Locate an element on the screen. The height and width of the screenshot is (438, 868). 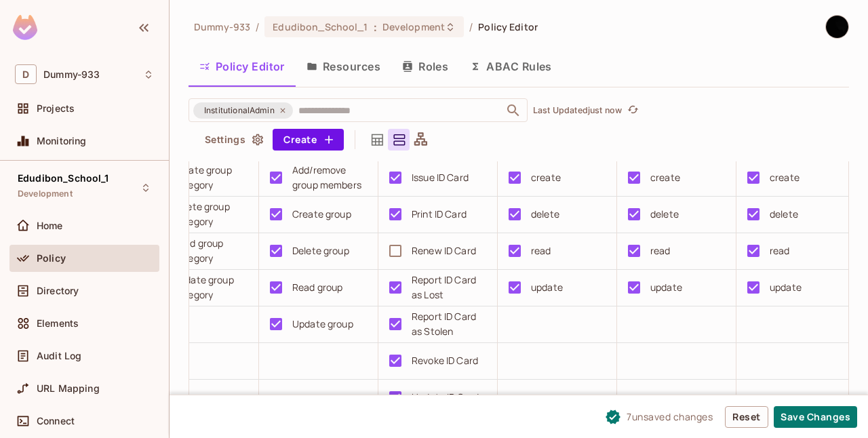
span: refresh is located at coordinates (633, 110).